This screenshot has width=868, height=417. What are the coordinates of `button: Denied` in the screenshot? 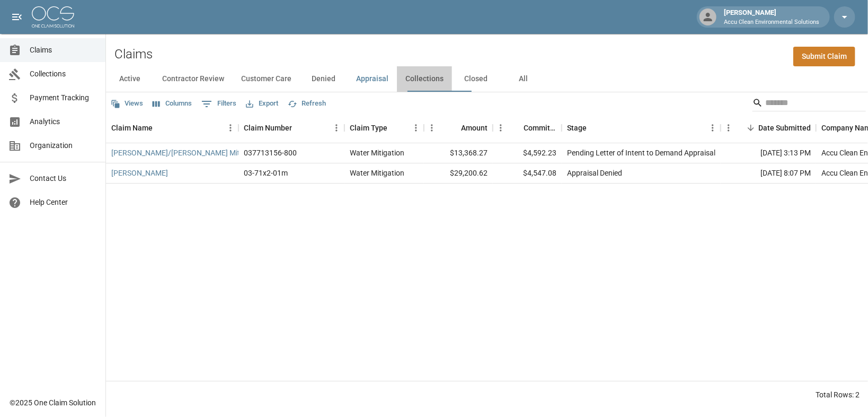 It's located at (324, 79).